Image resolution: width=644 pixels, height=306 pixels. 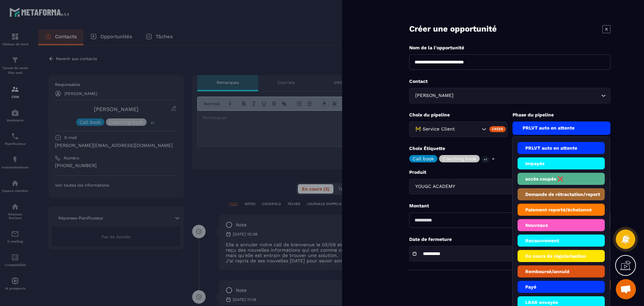 What do you see at coordinates (458, 114) in the screenshot?
I see `p: Choix du pipeline` at bounding box center [458, 114].